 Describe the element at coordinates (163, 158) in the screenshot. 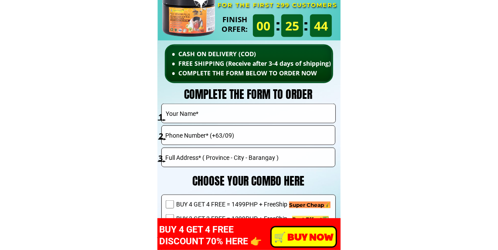

I see `h3: 3` at that location.